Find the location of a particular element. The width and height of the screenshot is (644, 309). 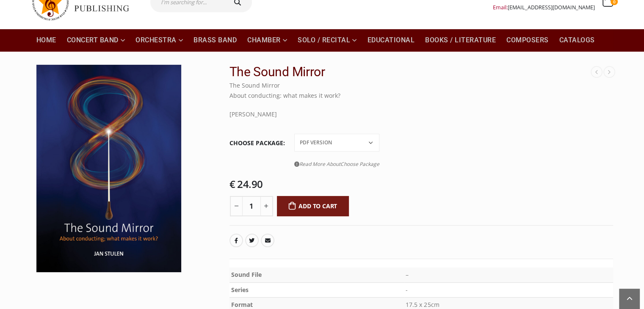

p: The Sound Mirror About conducting: what makes it work? is located at coordinates (421, 90).